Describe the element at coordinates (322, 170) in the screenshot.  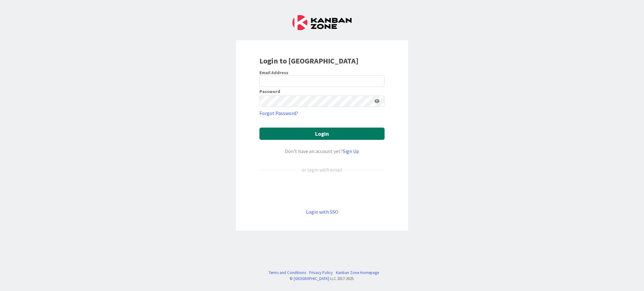
I see `div: or login with email` at that location.